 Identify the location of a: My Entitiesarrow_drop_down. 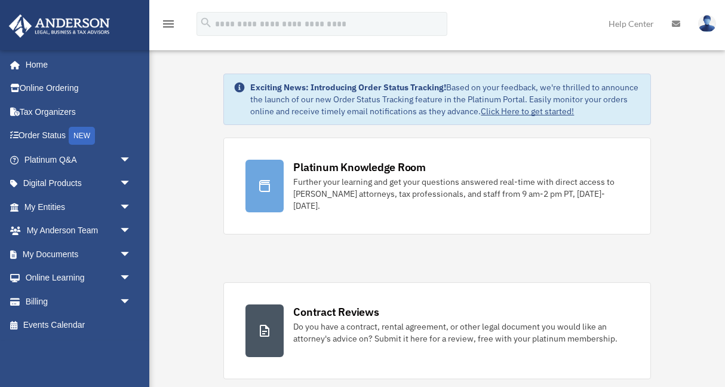
(79, 207).